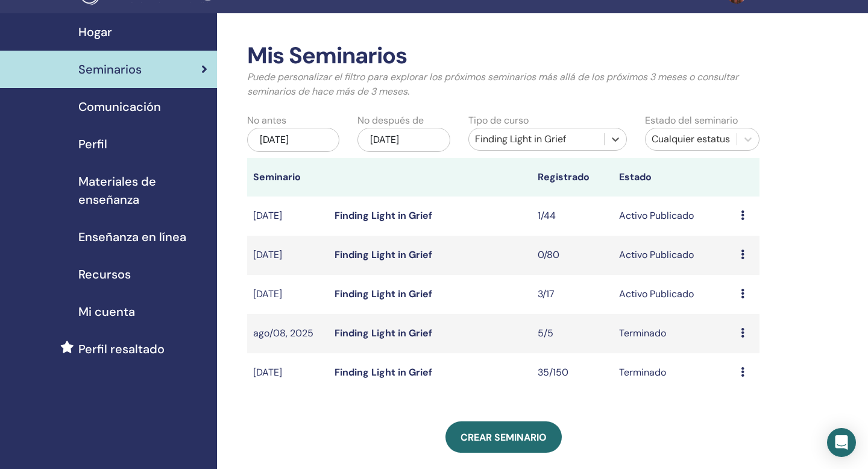 This screenshot has height=469, width=868. What do you see at coordinates (572, 334) in the screenshot?
I see `td: 5/5` at bounding box center [572, 334].